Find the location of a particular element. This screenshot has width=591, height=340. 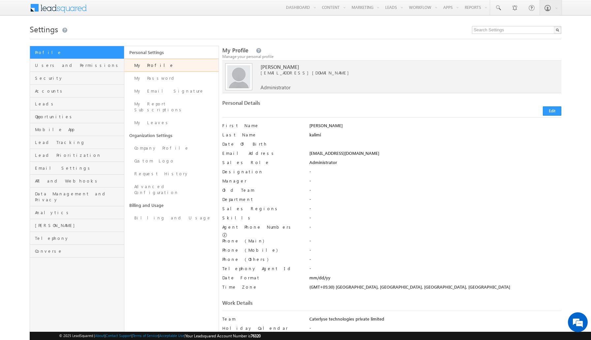

a: Terms of Service is located at coordinates (145, 336).